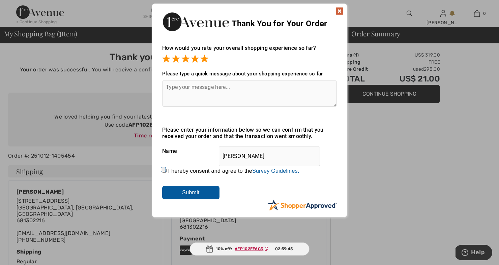 This screenshot has height=265, width=499. I want to click on ins: AFP102EE6C3, so click(249, 249).